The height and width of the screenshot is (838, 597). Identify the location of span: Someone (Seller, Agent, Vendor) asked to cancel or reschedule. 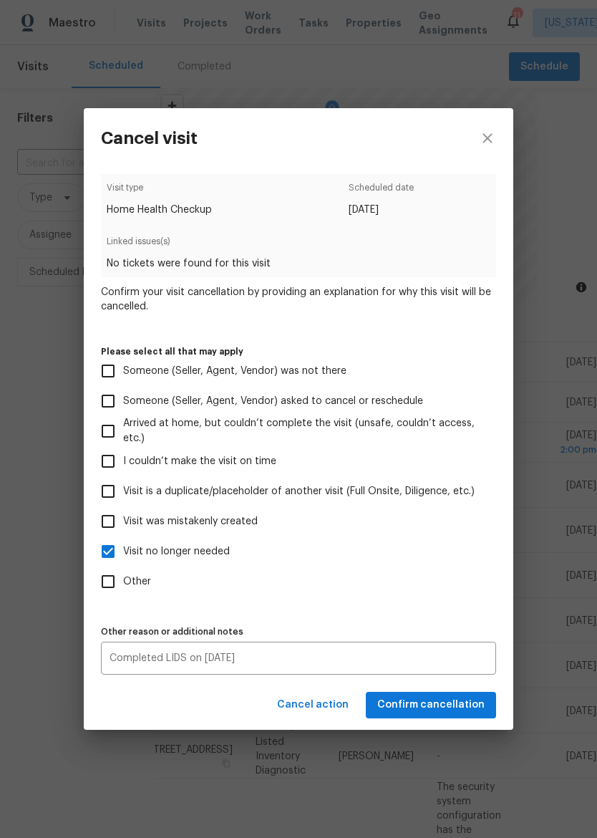
(273, 401).